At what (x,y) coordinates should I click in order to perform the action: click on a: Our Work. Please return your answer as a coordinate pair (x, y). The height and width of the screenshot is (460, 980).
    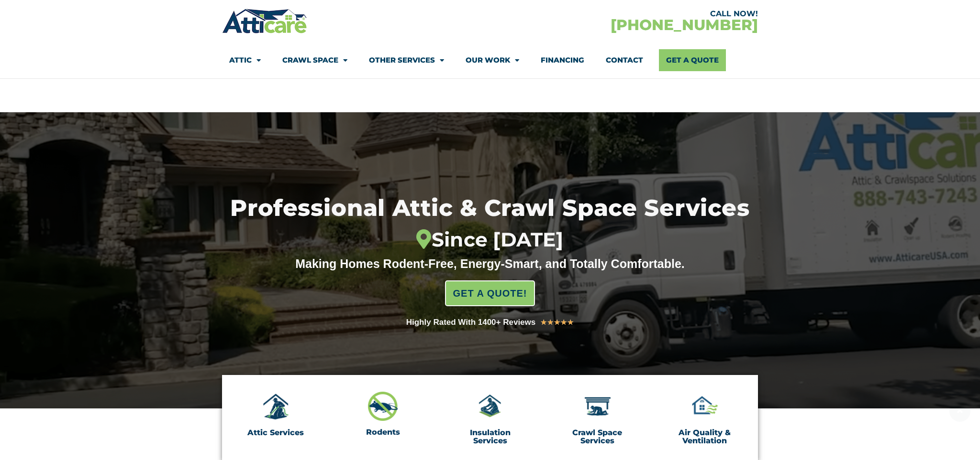
    Looking at the image, I should click on (492, 60).